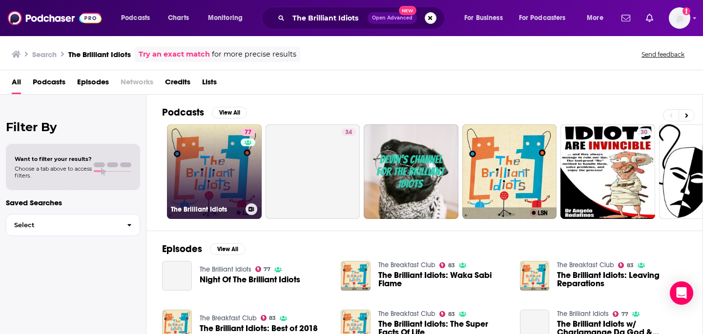  Describe the element at coordinates (53, 159) in the screenshot. I see `span: Want to filter your results?` at that location.